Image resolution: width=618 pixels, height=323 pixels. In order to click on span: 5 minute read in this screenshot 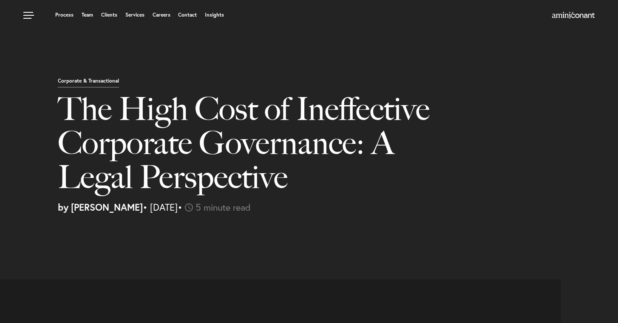, I will do `click(223, 207)`.